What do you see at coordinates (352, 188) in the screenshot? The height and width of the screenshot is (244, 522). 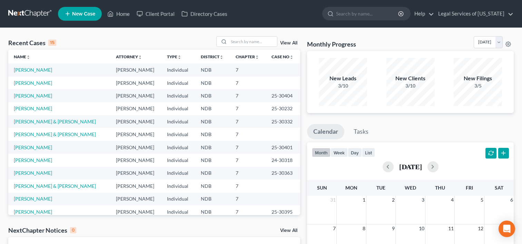 I see `span: Mon` at bounding box center [352, 188].